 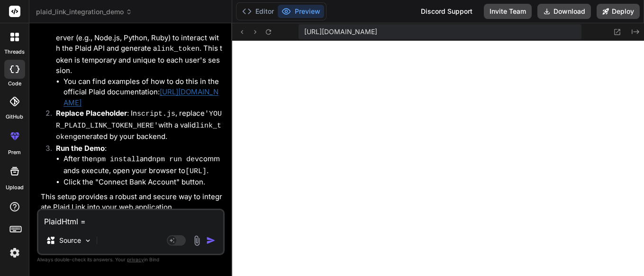 What do you see at coordinates (15, 84) in the screenshot?
I see `label: code` at bounding box center [15, 84].